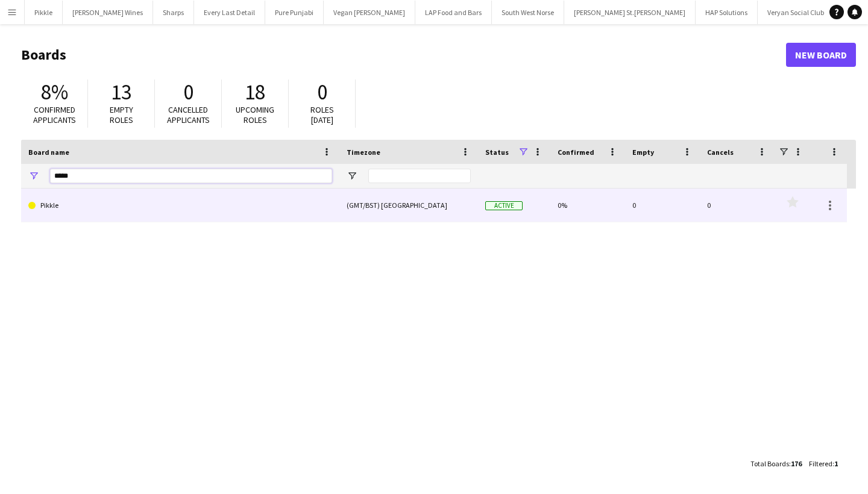 The image size is (868, 494). I want to click on span: 18, so click(255, 92).